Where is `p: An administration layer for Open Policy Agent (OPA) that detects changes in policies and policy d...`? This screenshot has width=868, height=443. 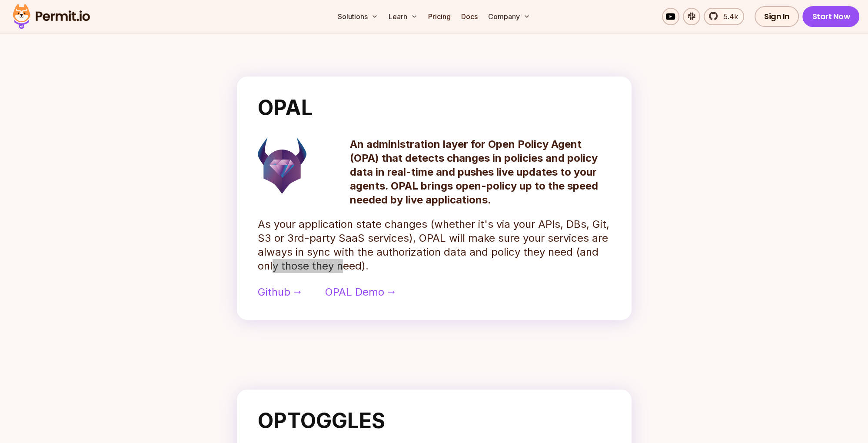
p: An administration layer for Open Policy Agent (OPA) that detects changes in policies and policy d... is located at coordinates (480, 172).